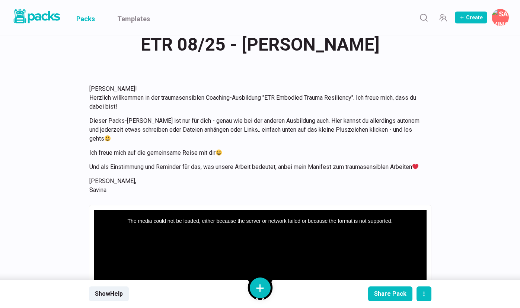  Describe the element at coordinates (109, 294) in the screenshot. I see `button: ShowHelp` at that location.